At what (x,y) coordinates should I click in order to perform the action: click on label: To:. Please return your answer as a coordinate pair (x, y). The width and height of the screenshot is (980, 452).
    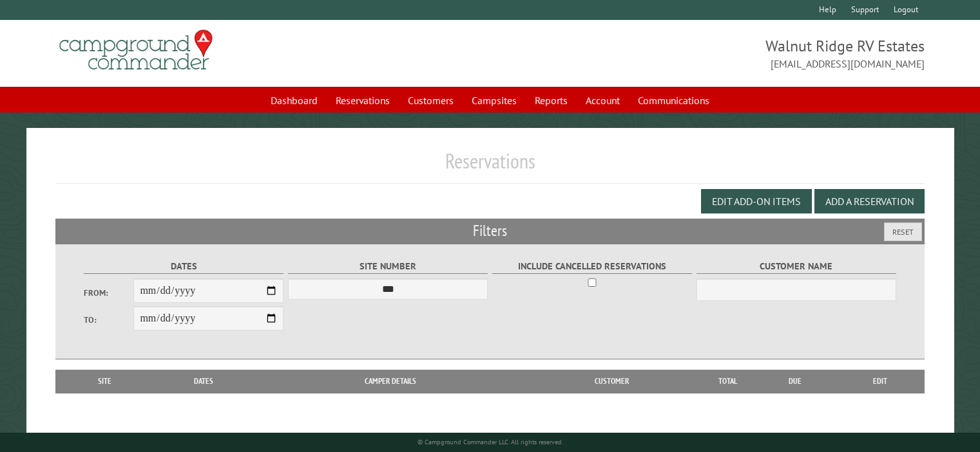
    Looking at the image, I should click on (108, 320).